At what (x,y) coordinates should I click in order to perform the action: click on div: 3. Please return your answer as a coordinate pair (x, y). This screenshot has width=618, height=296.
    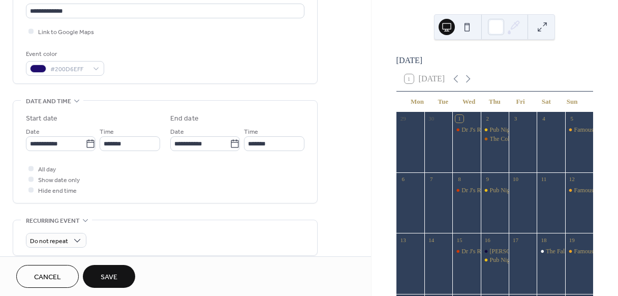
    Looking at the image, I should click on (515, 118).